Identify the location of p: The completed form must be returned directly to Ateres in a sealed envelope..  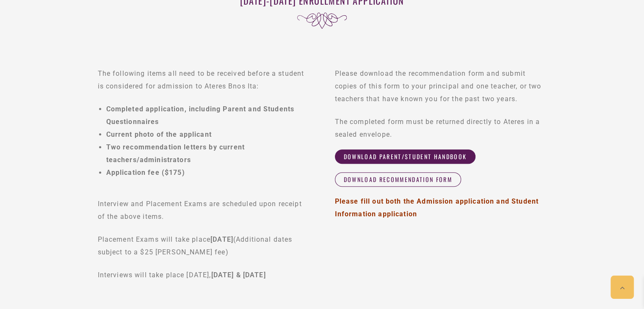
(441, 128).